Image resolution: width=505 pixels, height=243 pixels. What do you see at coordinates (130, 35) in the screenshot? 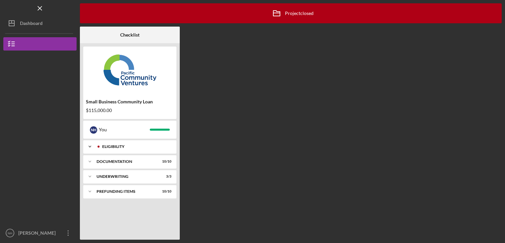
I see `b: Checklist` at bounding box center [130, 35].